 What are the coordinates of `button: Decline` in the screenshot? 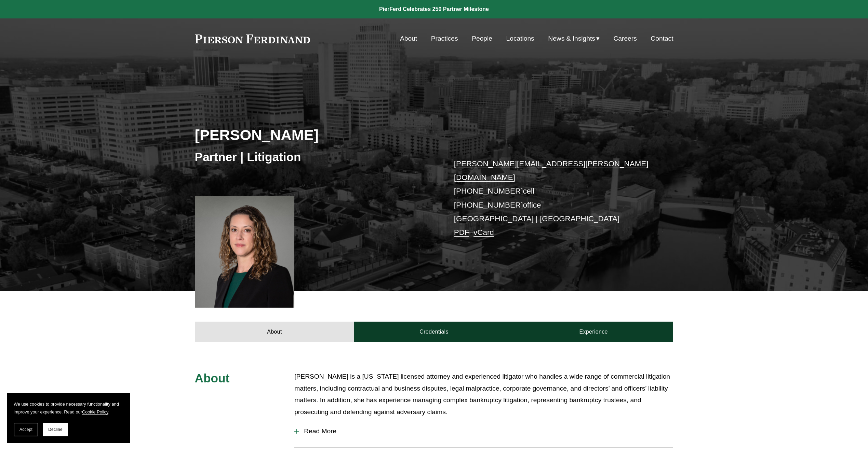 It's located at (55, 430).